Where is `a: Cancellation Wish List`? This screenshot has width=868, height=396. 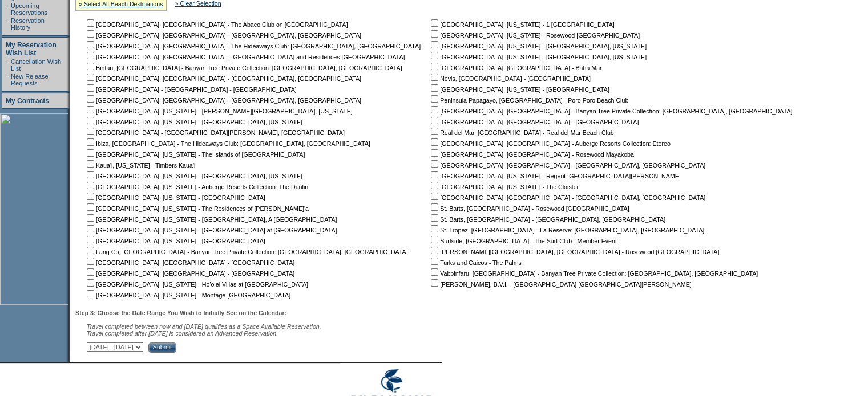 a: Cancellation Wish List is located at coordinates (36, 65).